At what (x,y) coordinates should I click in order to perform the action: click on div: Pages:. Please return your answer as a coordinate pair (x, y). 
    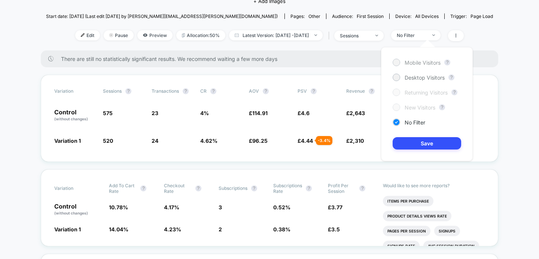
    Looking at the image, I should click on (305, 16).